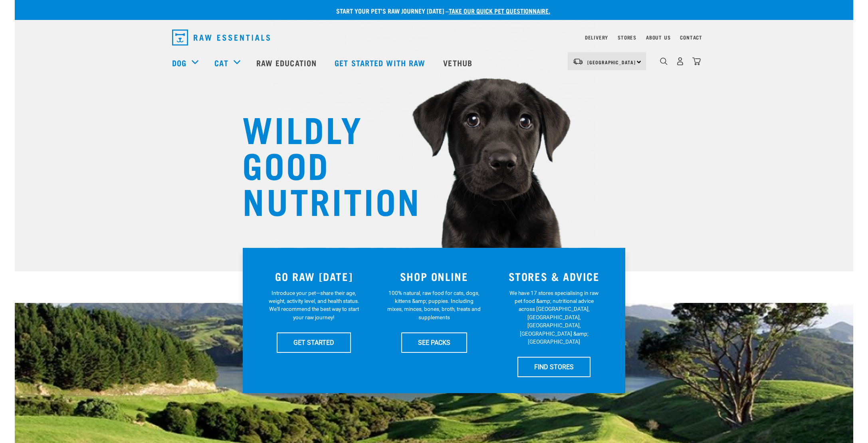 This screenshot has width=868, height=443. What do you see at coordinates (696, 61) in the screenshot?
I see `img: home-icon@2x.png` at bounding box center [696, 61].